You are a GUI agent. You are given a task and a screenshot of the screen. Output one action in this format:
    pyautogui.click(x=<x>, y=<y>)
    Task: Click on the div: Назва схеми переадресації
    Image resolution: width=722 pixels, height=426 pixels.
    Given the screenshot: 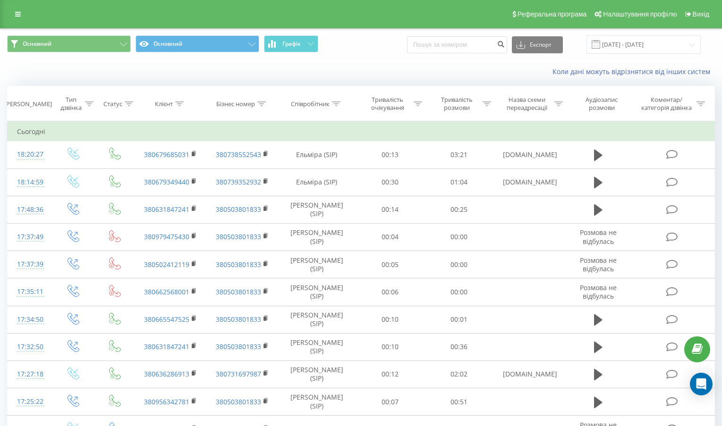 What is the action you would take?
    pyautogui.click(x=527, y=104)
    